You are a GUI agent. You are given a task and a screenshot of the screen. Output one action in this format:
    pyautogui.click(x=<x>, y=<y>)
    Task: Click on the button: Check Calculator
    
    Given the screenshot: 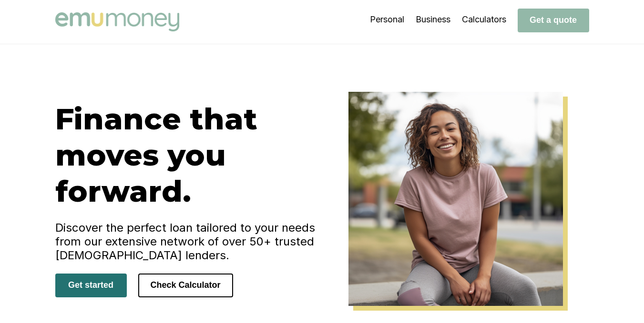 What is the action you would take?
    pyautogui.click(x=186, y=286)
    